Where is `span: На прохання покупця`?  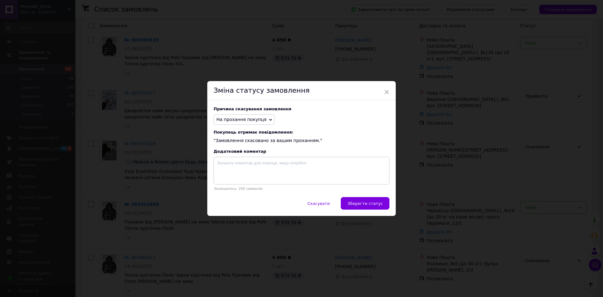 span: На прохання покупця is located at coordinates (241, 119).